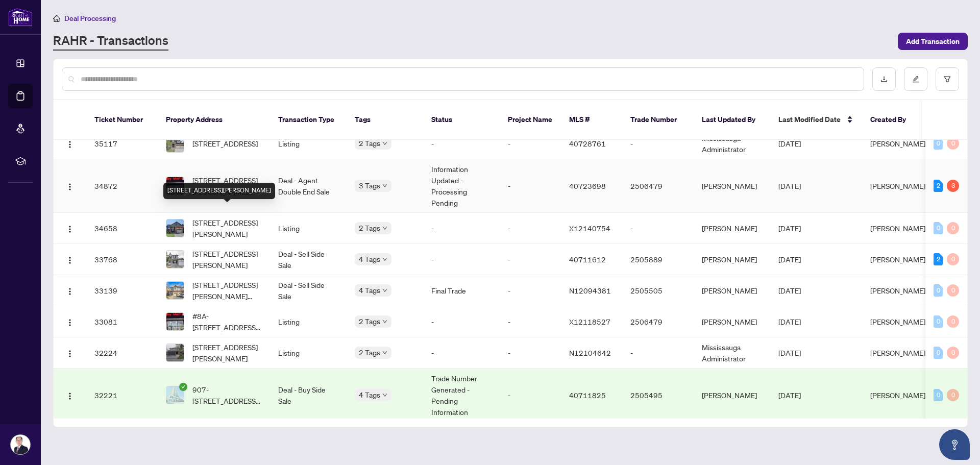 This screenshot has height=465, width=980. What do you see at coordinates (591, 120) in the screenshot?
I see `th: MLS #` at bounding box center [591, 120].